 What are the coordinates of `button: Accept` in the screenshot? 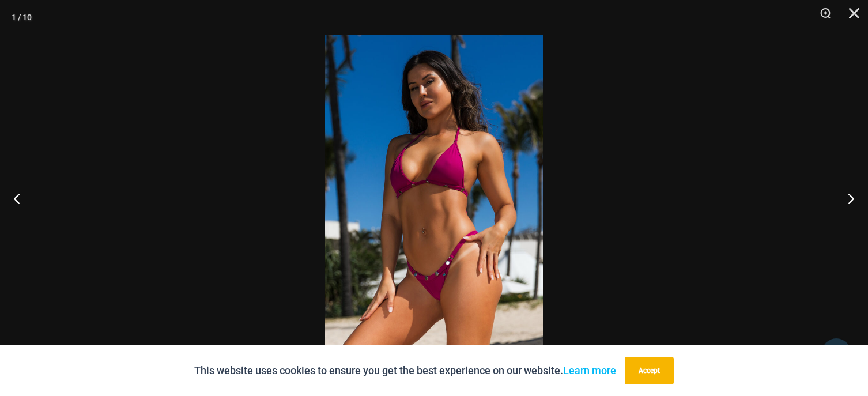 It's located at (649, 370).